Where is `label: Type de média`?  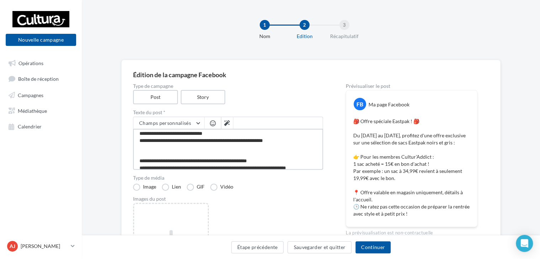 label: Type de média is located at coordinates (228, 178).